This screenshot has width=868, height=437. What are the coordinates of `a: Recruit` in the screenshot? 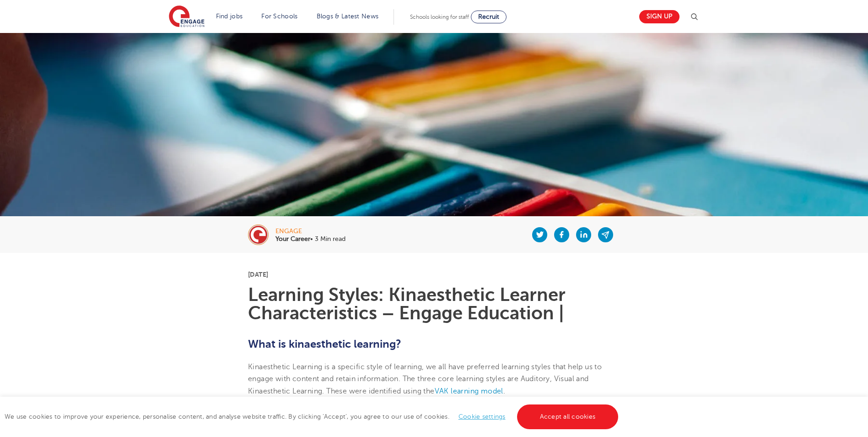 It's located at (489, 17).